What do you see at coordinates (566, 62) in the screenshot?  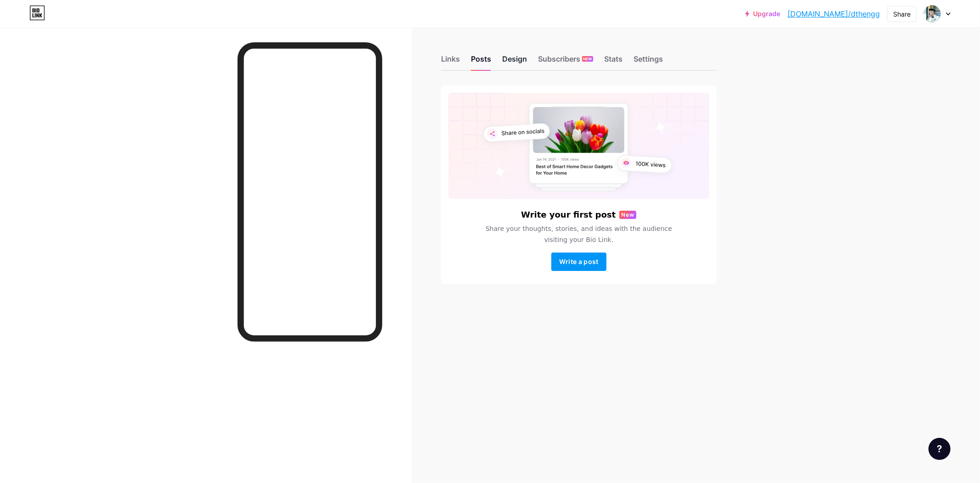 I see `div: Subscribers` at bounding box center [566, 62].